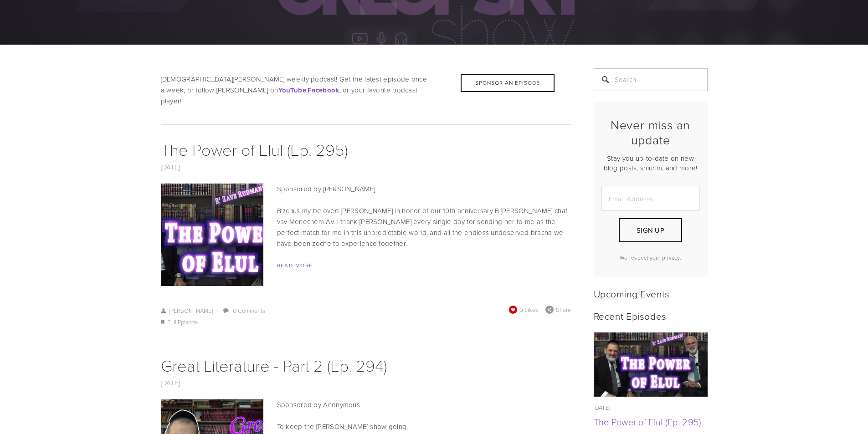  I want to click on a: Read More, so click(295, 265).